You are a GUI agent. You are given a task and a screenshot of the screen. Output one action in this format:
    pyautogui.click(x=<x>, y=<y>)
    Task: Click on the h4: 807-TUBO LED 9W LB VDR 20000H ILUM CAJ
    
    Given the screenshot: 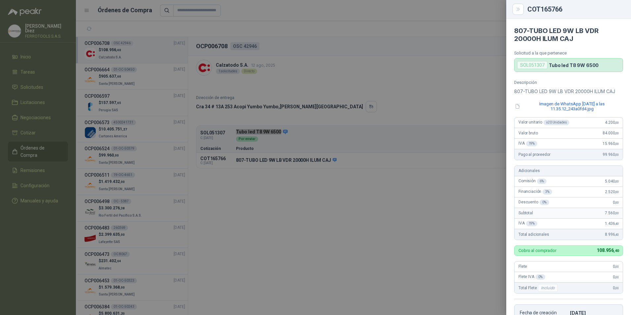 What is the action you would take?
    pyautogui.click(x=568, y=35)
    